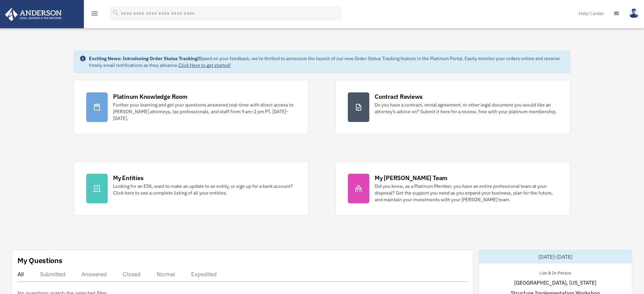 The height and width of the screenshot is (294, 644). I want to click on div: Expedited, so click(204, 274).